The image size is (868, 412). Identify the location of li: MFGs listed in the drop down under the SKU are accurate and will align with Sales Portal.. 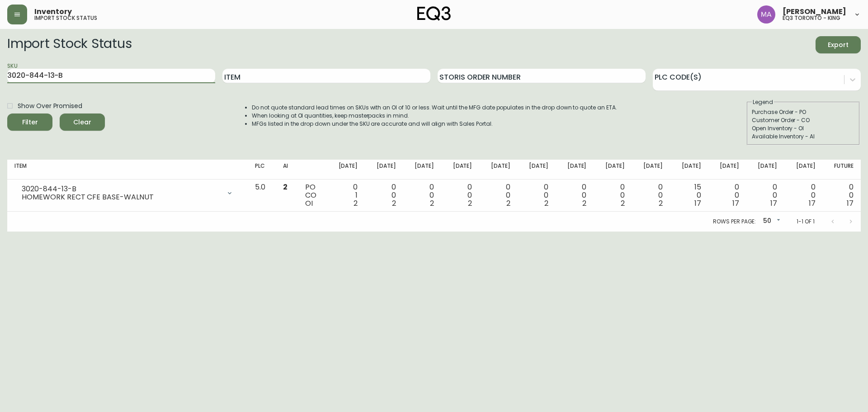
(435, 124).